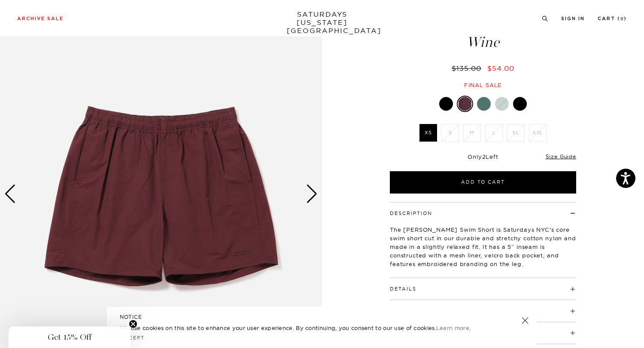  Describe the element at coordinates (483, 183) in the screenshot. I see `button: Add to Cart` at that location.